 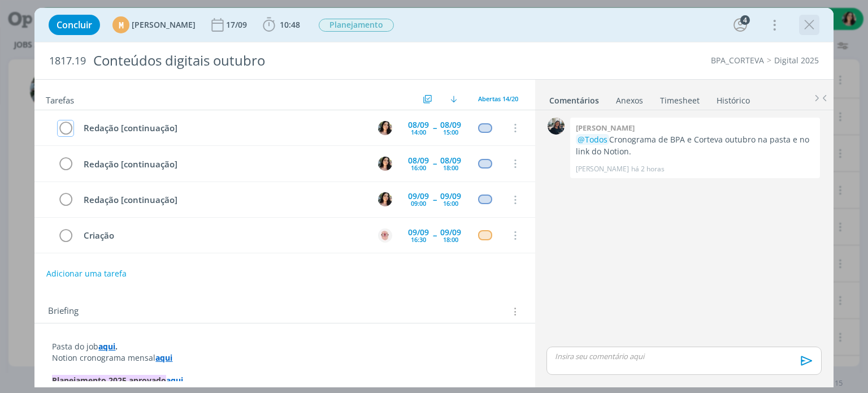 What do you see at coordinates (290, 61) in the screenshot?
I see `div: Conteúdos digitais outubro` at bounding box center [290, 61].